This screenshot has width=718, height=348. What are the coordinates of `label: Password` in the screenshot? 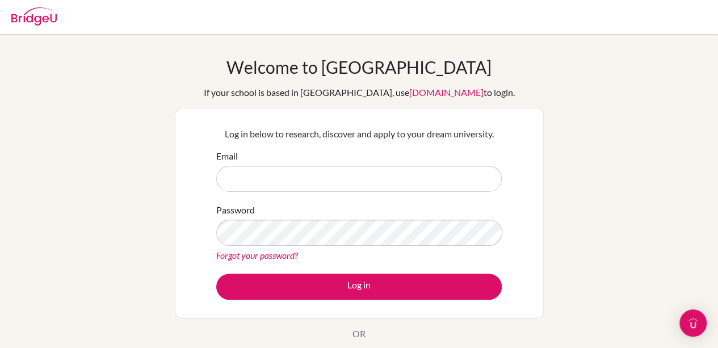 It's located at (235, 210).